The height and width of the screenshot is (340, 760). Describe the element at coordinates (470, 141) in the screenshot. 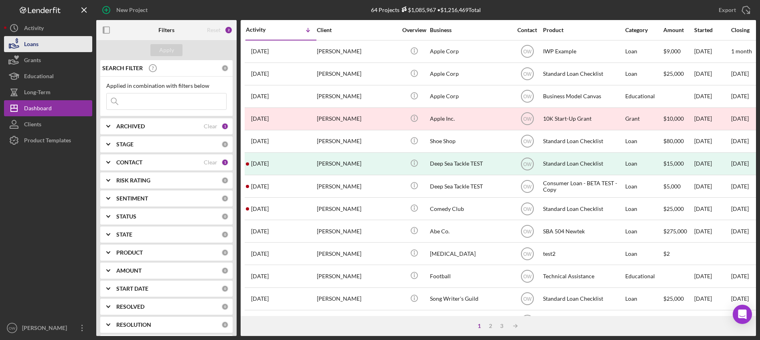

I see `div: Shoe Shop` at that location.